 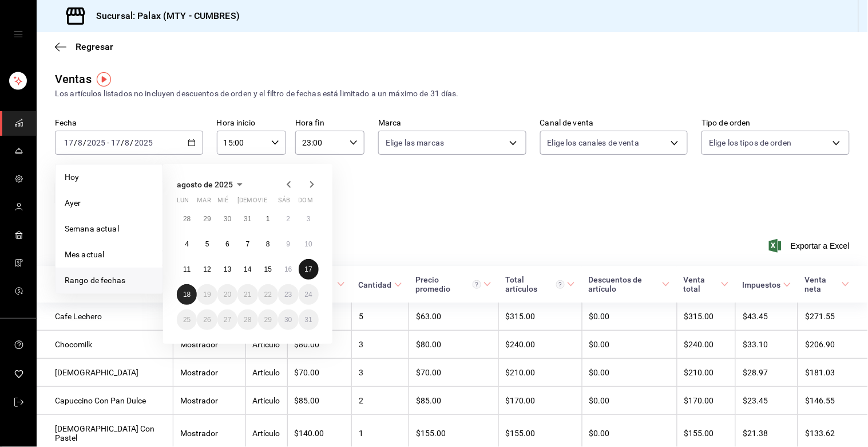 What do you see at coordinates (247, 294) in the screenshot?
I see `button: 21 de agosto de 2025` at bounding box center [247, 294].